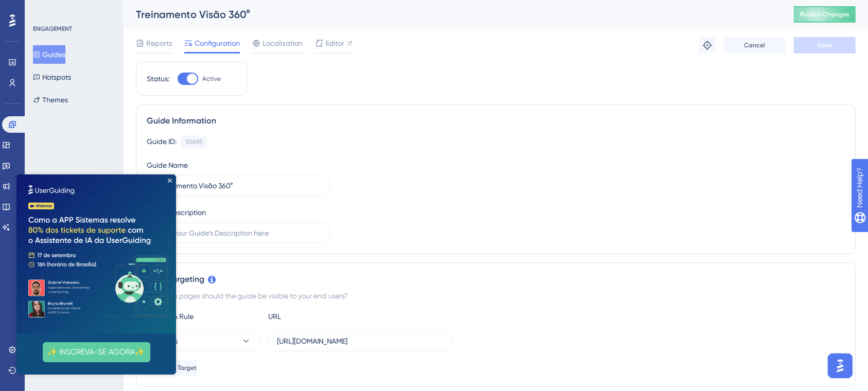  What do you see at coordinates (49, 54) in the screenshot?
I see `button: Guides` at bounding box center [49, 54].